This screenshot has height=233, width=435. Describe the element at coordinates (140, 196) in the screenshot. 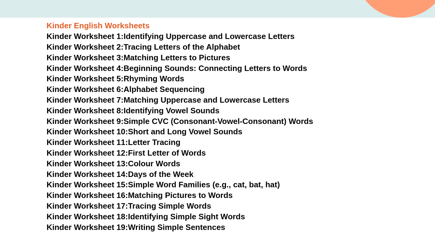

I see `a: Kinder Worksheet 16:Matching Pictures to Words` at that location.